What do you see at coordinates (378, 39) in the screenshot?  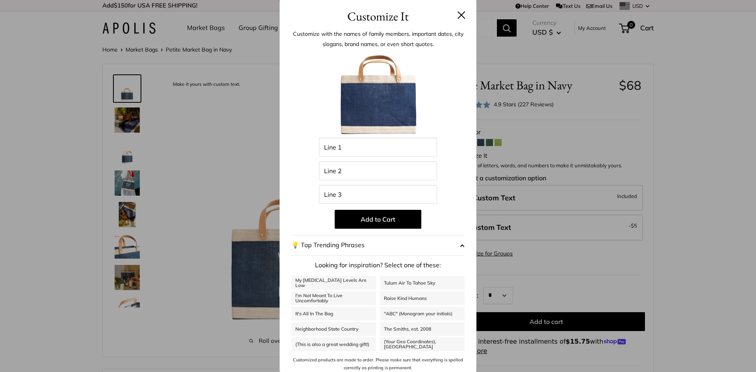 I see `p: Customize with the names of family members, important dates, city slogans, brand names, or even s...` at bounding box center [378, 39].